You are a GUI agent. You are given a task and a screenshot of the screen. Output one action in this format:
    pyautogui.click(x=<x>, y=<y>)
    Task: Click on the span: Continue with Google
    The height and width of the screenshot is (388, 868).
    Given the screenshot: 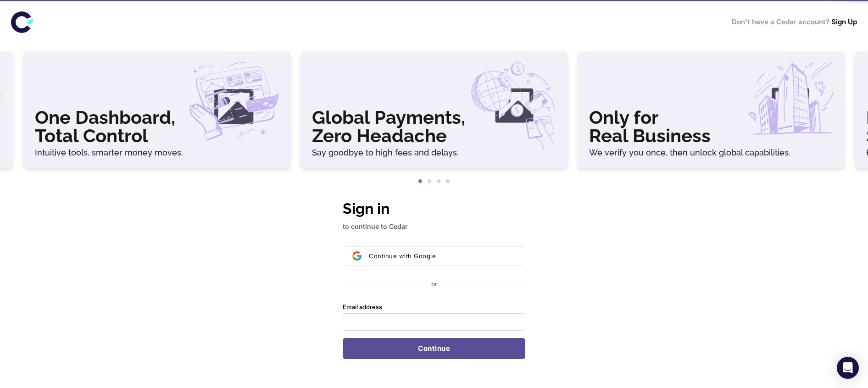 What is the action you would take?
    pyautogui.click(x=402, y=256)
    